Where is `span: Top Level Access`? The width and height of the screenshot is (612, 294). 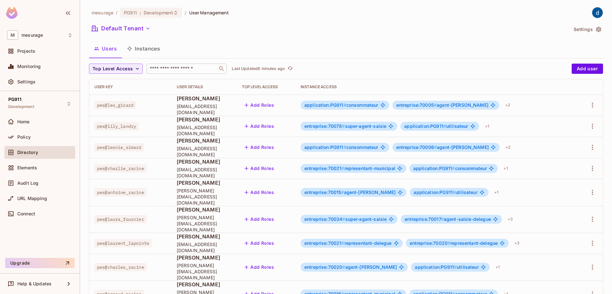
span: Top Level Access is located at coordinates (113, 69).